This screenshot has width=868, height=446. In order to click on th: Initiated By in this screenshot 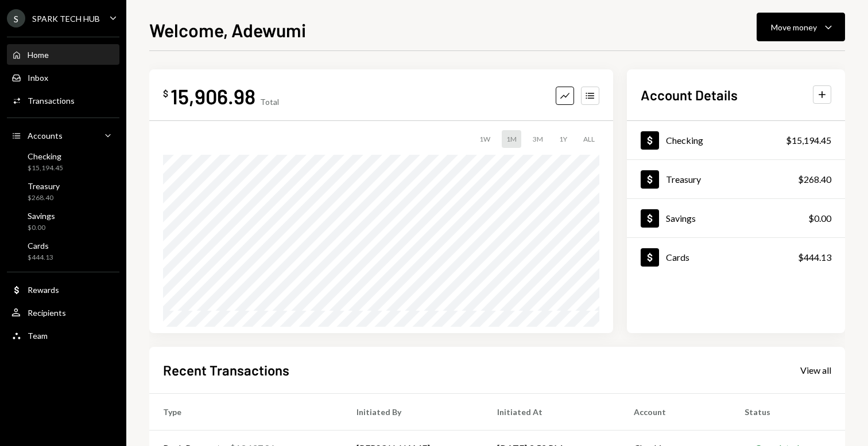, I will do `click(413, 412)`.